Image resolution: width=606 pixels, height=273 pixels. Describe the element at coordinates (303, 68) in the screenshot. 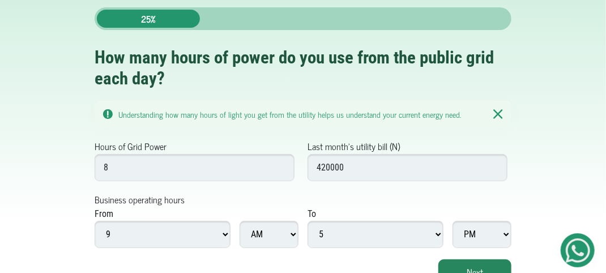

I see `h2: How many hours of power do you use from the public grid each day?` at that location.